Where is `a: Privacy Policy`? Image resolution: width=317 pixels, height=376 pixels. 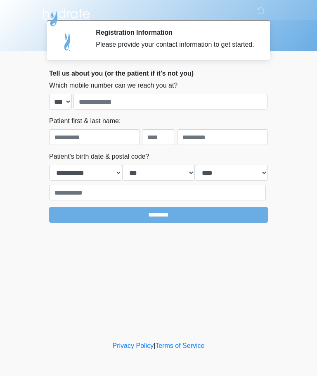
a: Privacy Policy is located at coordinates (133, 346).